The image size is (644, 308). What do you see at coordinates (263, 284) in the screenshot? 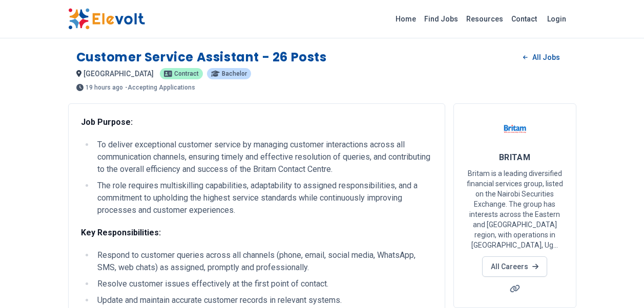
I see `li: Resolve customer issues effectively at the first point of contact.` at bounding box center [263, 284].